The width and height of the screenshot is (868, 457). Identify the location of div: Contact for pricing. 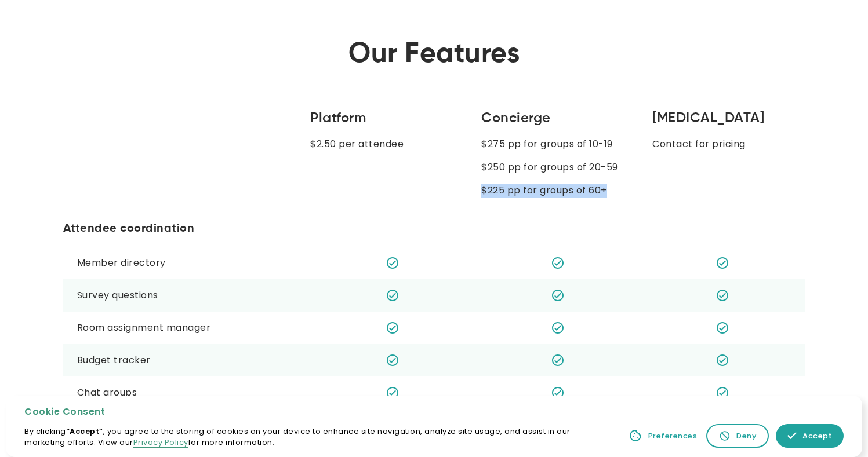
(728, 144).